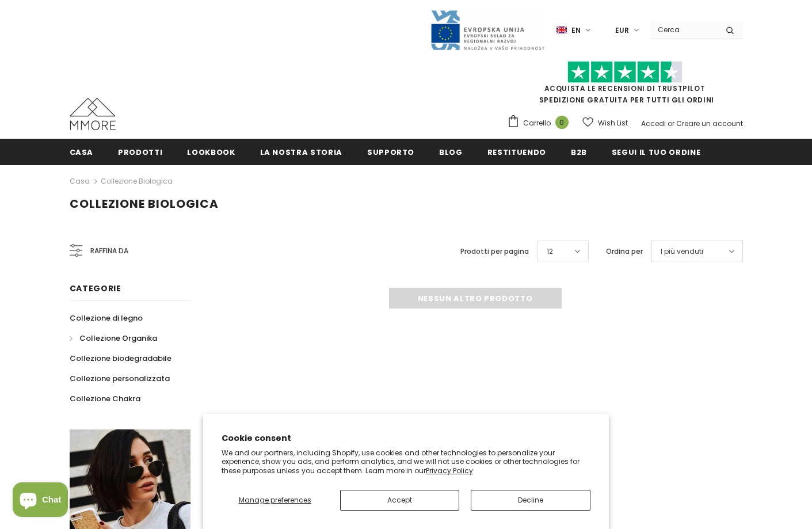 Image resolution: width=812 pixels, height=529 pixels. I want to click on button: Manage preferences, so click(275, 500).